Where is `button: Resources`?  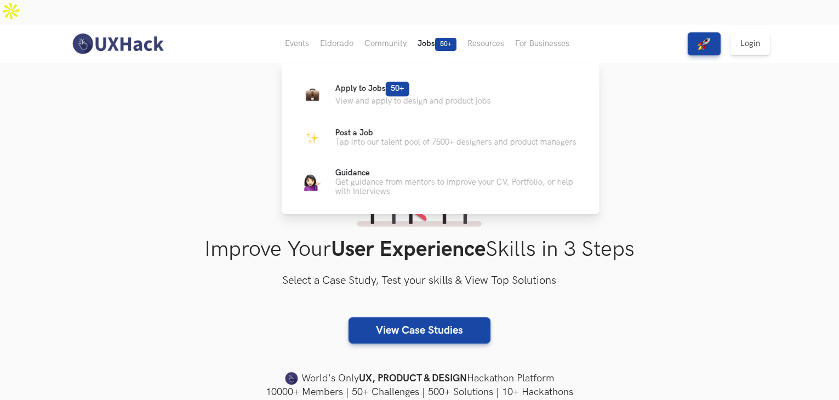
button: Resources is located at coordinates (485, 44).